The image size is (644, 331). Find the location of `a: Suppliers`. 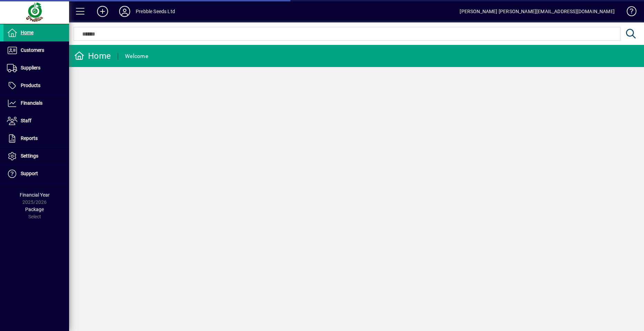

a: Suppliers is located at coordinates (36, 68).